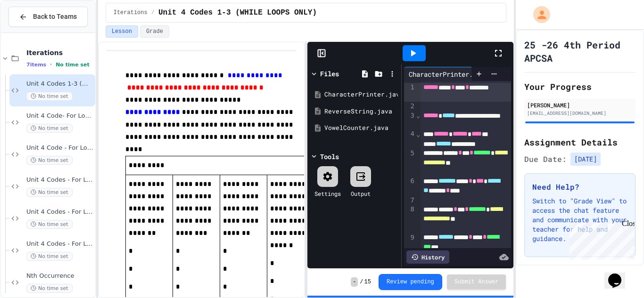 Image resolution: width=644 pixels, height=298 pixels. Describe the element at coordinates (476, 282) in the screenshot. I see `button: Submit Answer` at that location.